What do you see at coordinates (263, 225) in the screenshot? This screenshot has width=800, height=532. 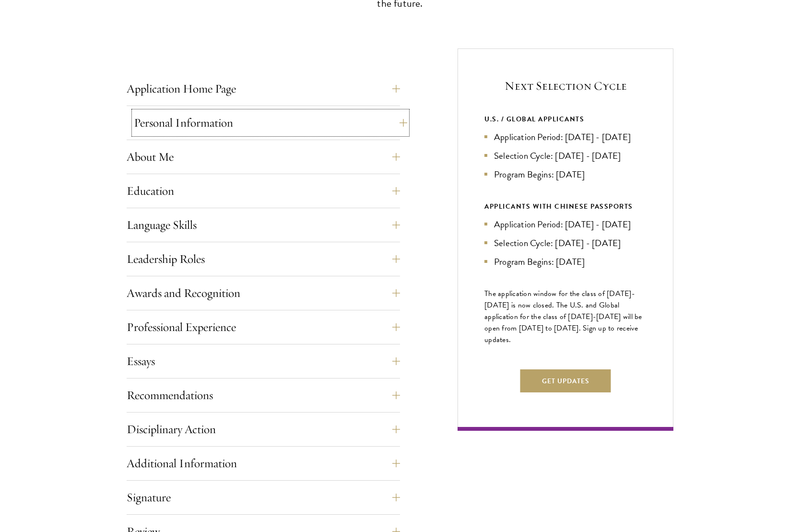 I see `button: Language Skills` at bounding box center [263, 225].